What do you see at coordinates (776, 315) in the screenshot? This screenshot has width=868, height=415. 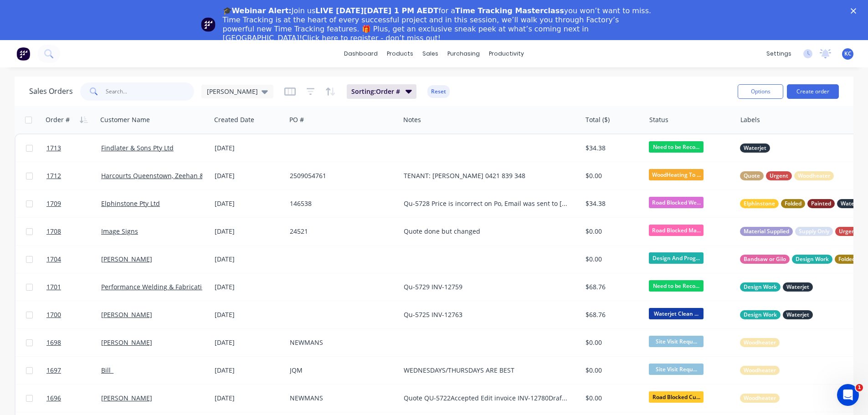 I see `button: Design WorkWaterjet` at bounding box center [776, 315].